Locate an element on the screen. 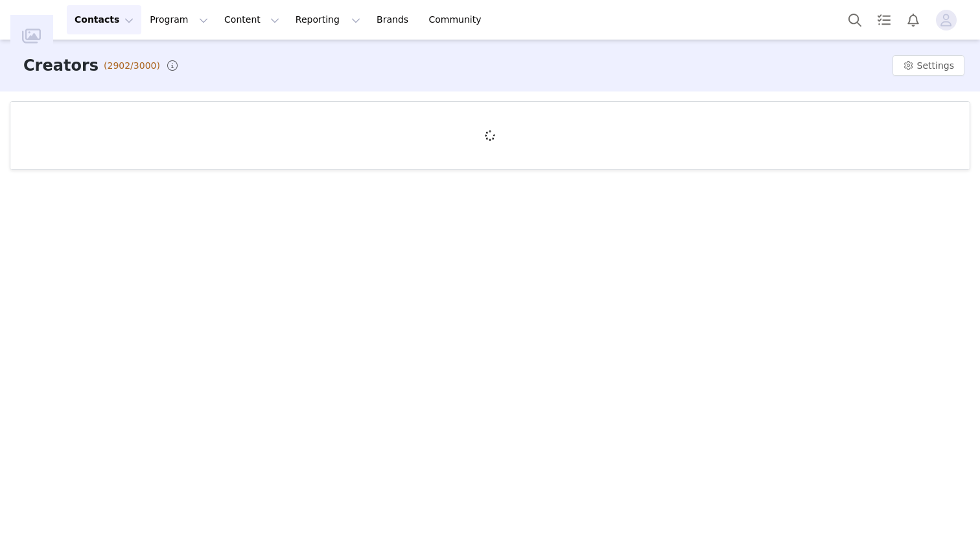 The image size is (980, 534). a: Brands is located at coordinates (394, 20).